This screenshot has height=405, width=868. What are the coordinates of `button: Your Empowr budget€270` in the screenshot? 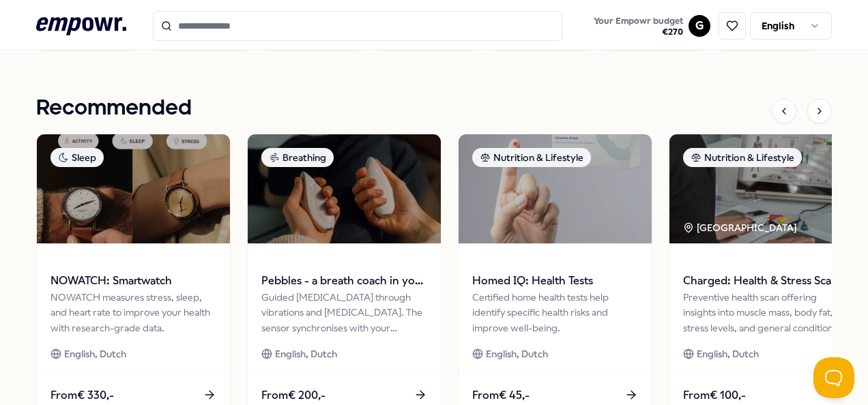 It's located at (638, 26).